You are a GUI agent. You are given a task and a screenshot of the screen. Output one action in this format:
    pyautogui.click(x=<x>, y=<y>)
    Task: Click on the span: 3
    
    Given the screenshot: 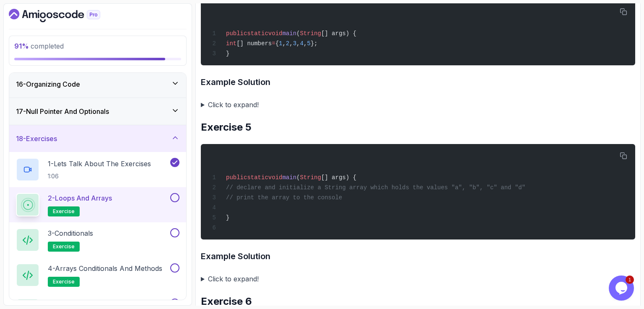 What is the action you would take?
    pyautogui.click(x=295, y=44)
    